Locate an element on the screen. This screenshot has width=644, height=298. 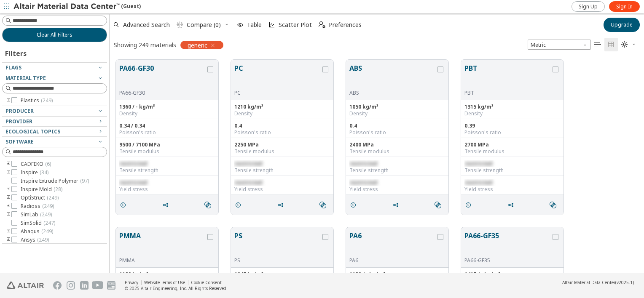
div: 9500 / 7100 MPa is located at coordinates (167, 145).